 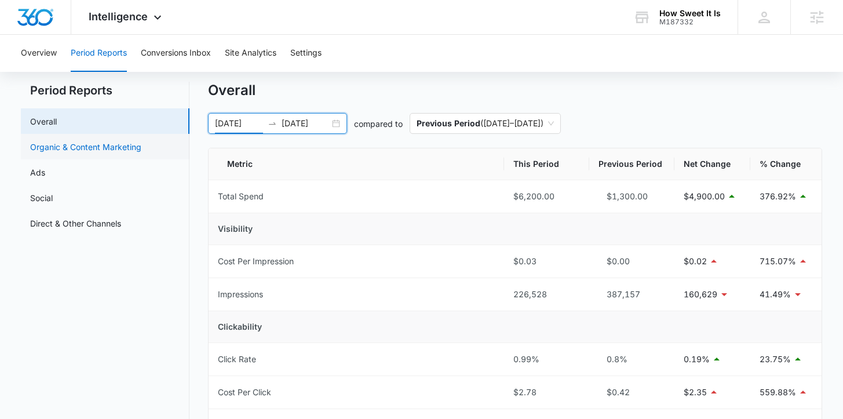 What do you see at coordinates (777, 261) in the screenshot?
I see `p: 715.07%` at bounding box center [777, 261].